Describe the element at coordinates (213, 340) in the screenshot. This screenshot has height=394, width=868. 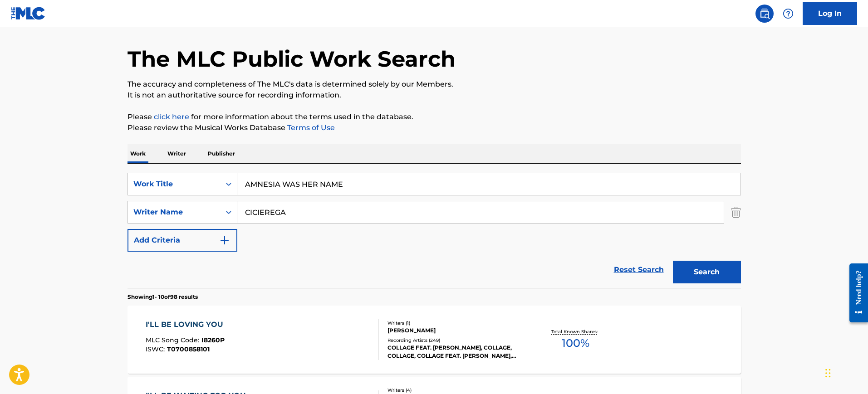
I see `span: I8260P` at that location.